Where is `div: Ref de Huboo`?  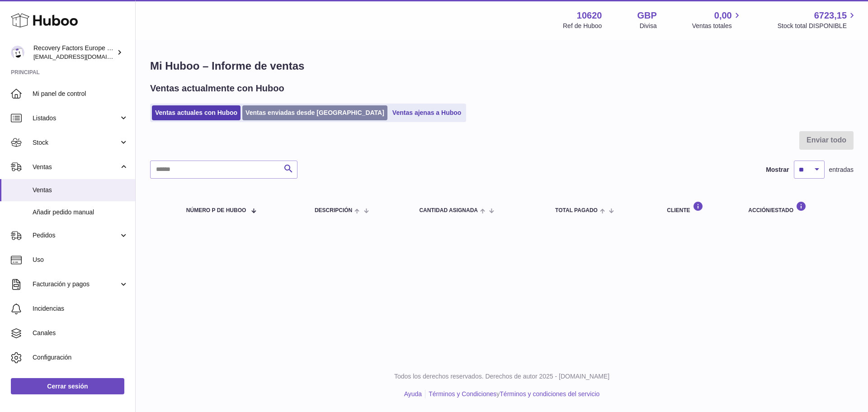
div: Ref de Huboo is located at coordinates (582, 26).